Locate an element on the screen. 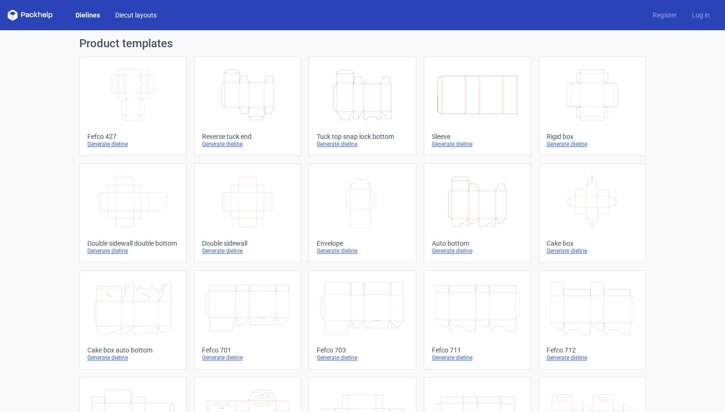  div: Fefco 427 is located at coordinates (133, 136).